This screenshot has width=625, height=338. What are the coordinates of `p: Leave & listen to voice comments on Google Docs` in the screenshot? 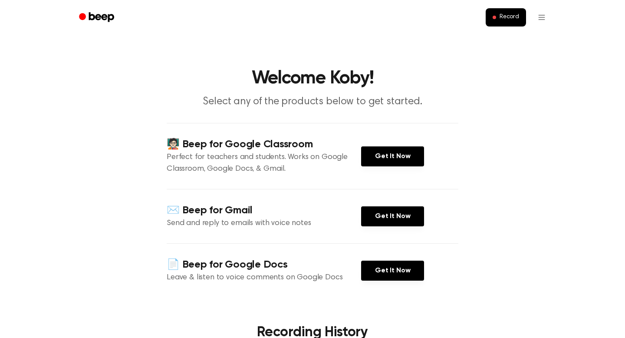 It's located at (264, 277).